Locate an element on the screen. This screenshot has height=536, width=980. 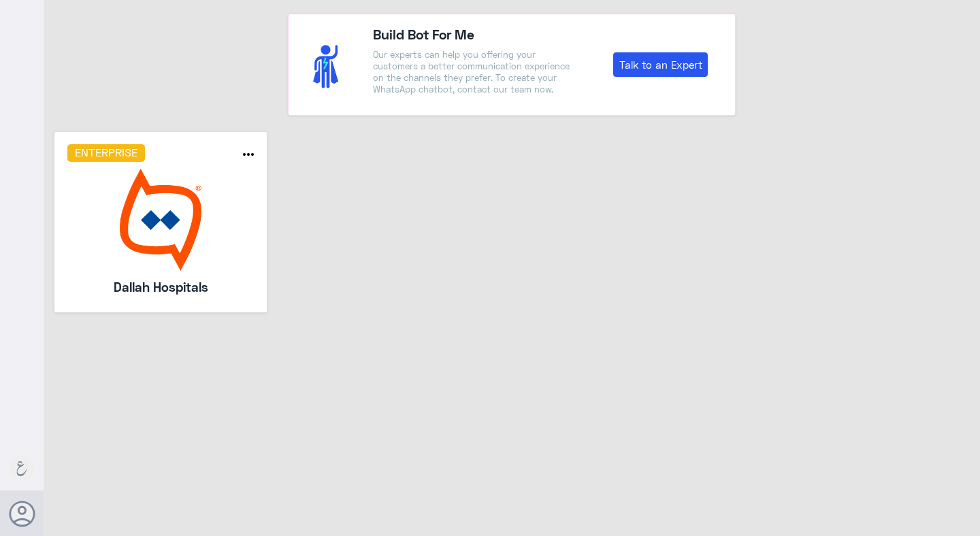
p: Our experts can help you offering your customers a better communication experience on the channel... is located at coordinates (475, 72).